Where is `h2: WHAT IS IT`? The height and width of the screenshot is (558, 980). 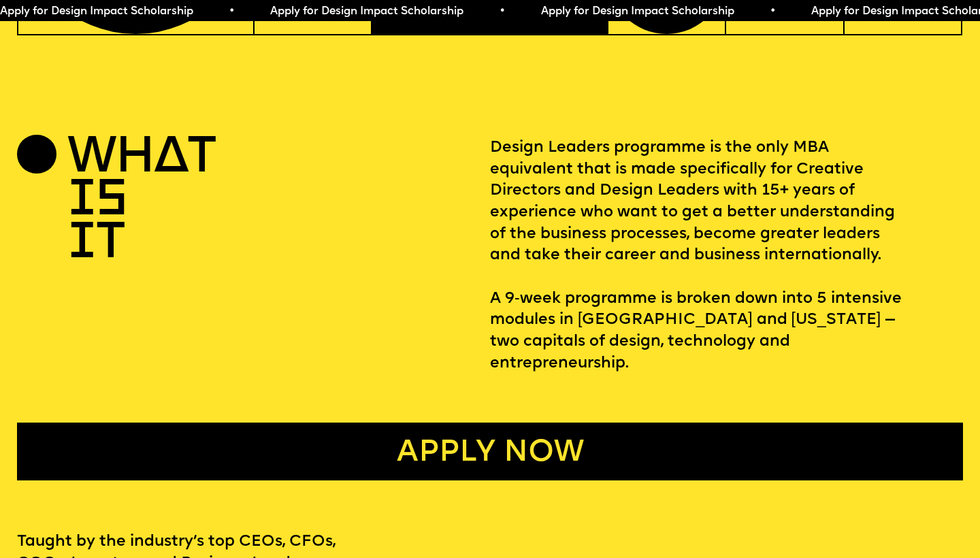
h2: WHAT IS IT is located at coordinates (106, 202).